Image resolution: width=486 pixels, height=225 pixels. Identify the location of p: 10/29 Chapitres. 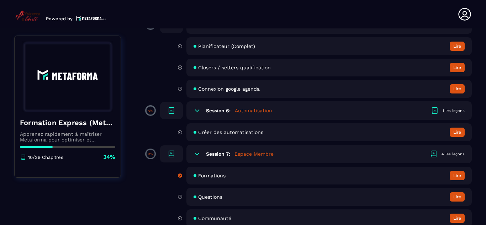
(46, 157).